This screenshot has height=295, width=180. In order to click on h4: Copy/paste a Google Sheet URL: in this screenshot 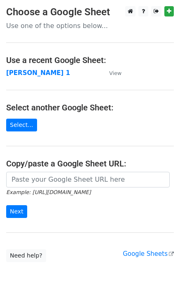, I will do `click(90, 164)`.